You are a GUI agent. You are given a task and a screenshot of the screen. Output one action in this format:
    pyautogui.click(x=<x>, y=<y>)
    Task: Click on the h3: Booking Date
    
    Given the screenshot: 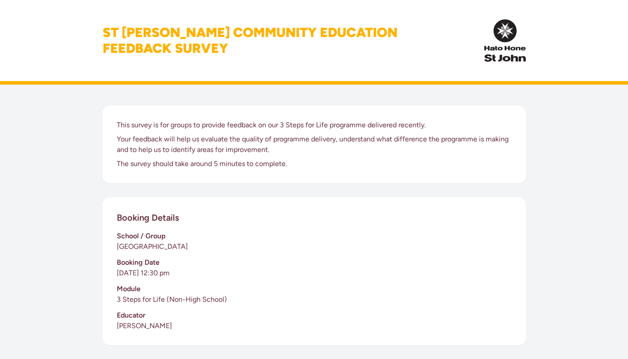 What is the action you would take?
    pyautogui.click(x=314, y=263)
    